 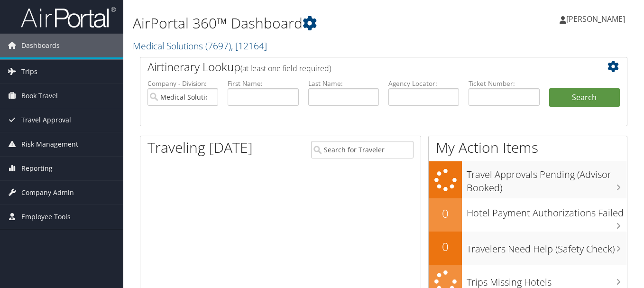 What do you see at coordinates (46, 120) in the screenshot?
I see `span: Travel Approval` at bounding box center [46, 120].